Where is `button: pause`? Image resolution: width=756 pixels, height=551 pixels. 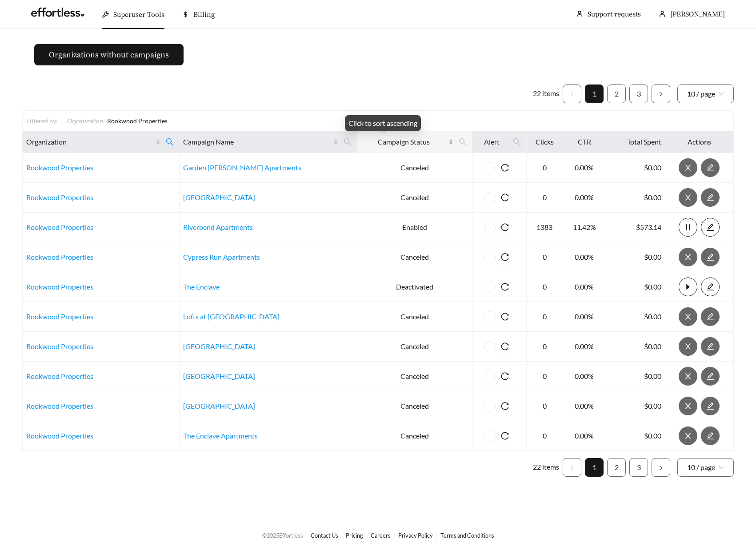
button: pause is located at coordinates (689, 227).